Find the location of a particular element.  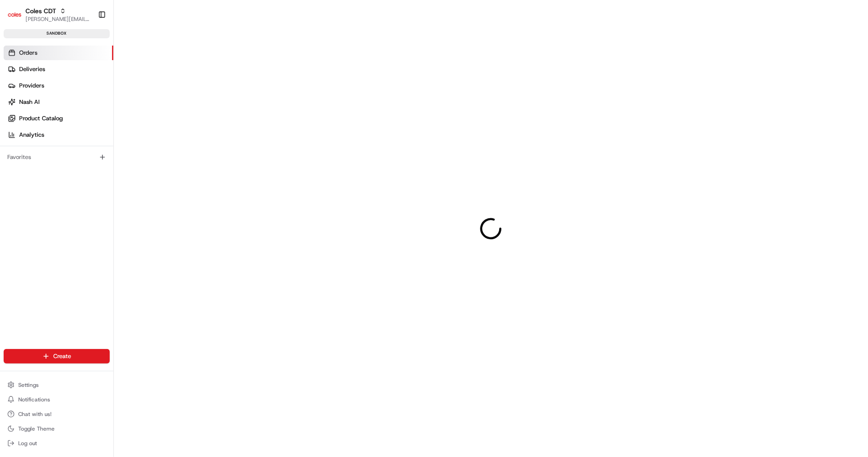

button: Coles CDT is located at coordinates (40, 11).